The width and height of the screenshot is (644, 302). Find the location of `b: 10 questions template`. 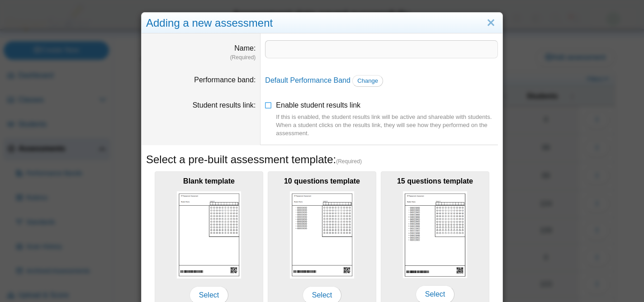

b: 10 questions template is located at coordinates (322, 181).